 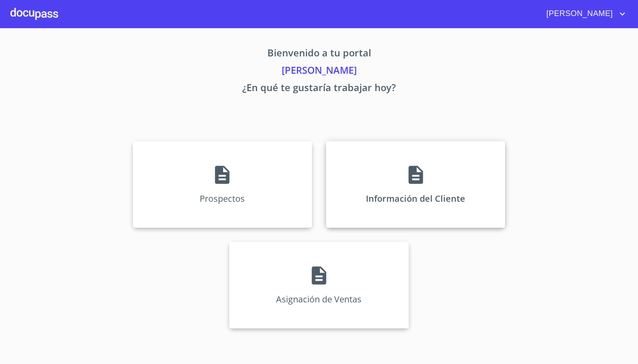 I want to click on button: account of current user, so click(x=584, y=14).